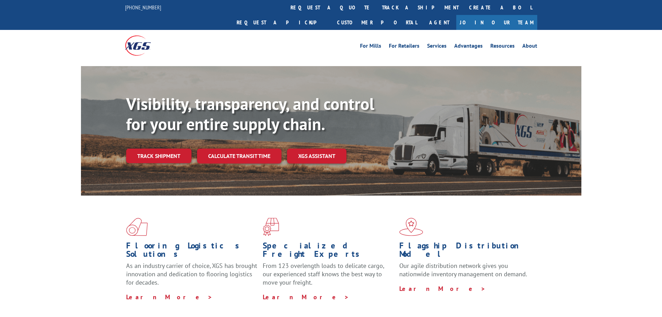  Describe the element at coordinates (439, 22) in the screenshot. I see `a: Agent` at that location.